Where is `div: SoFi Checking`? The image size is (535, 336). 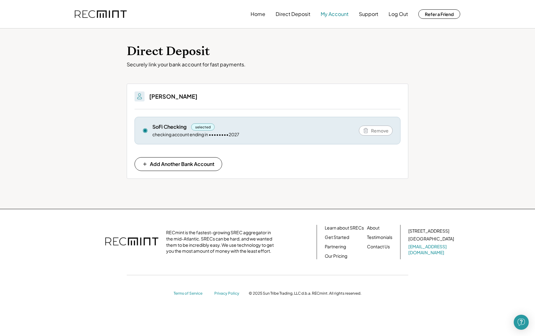 div: SoFi Checking is located at coordinates (169, 127).